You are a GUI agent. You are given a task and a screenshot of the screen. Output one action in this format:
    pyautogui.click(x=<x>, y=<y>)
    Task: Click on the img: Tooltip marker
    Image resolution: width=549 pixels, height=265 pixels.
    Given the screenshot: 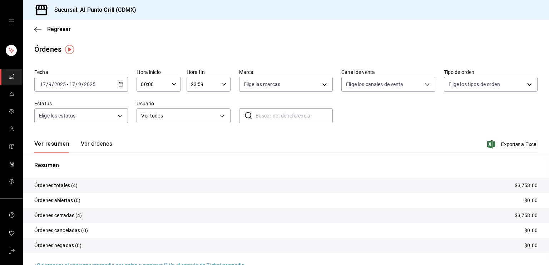 What is the action you would take?
    pyautogui.click(x=69, y=49)
    